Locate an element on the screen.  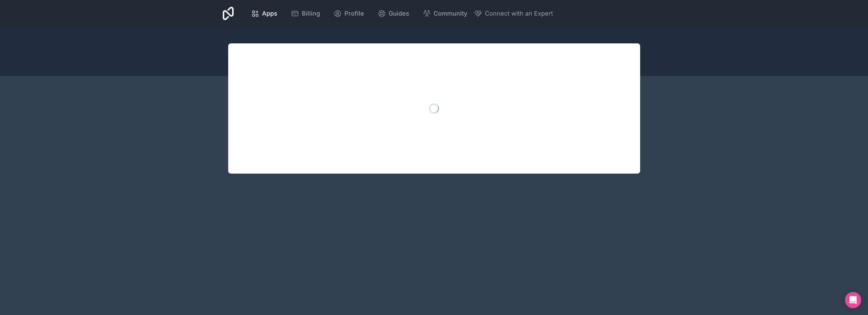
span: Connect with an Expert is located at coordinates (519, 14).